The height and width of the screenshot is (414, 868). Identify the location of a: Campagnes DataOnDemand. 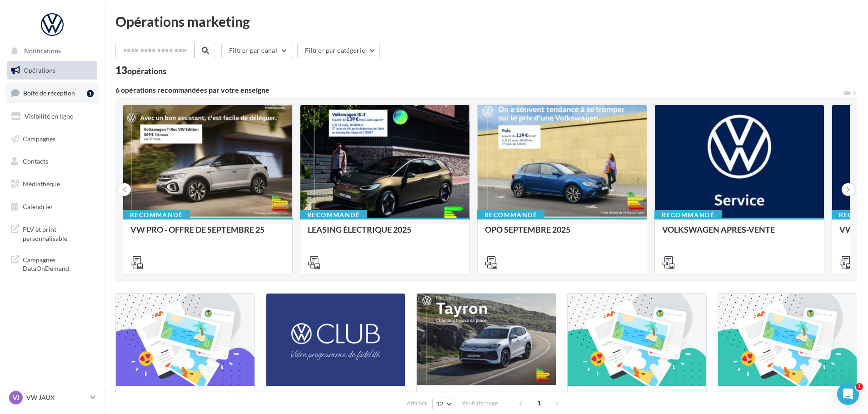
(52, 263).